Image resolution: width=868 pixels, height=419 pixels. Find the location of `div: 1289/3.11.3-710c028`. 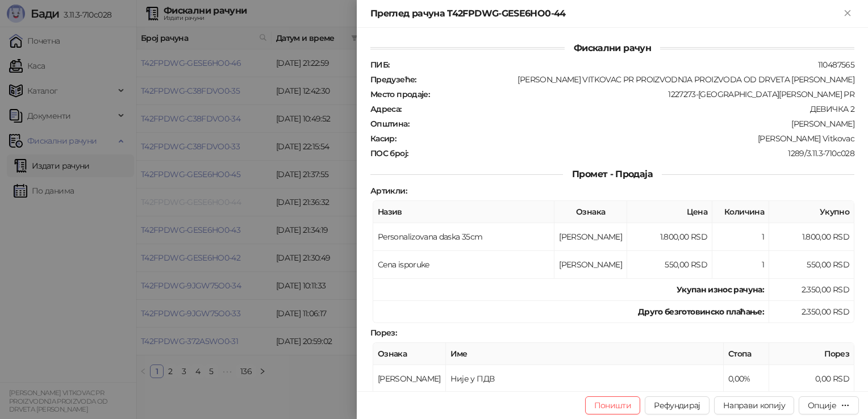

div: 1289/3.11.3-710c028 is located at coordinates (632, 153).